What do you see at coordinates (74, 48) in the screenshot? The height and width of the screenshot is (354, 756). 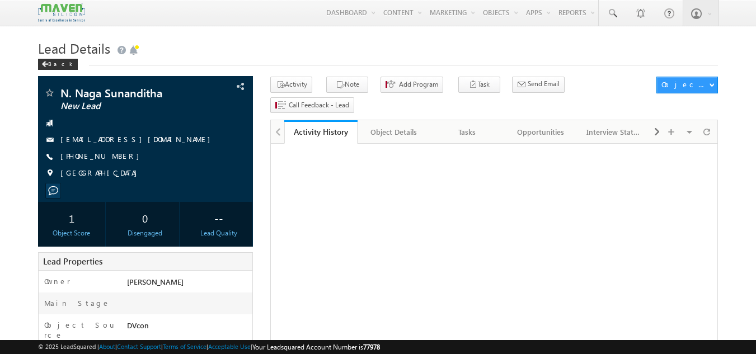 I see `span: Lead Details` at bounding box center [74, 48].